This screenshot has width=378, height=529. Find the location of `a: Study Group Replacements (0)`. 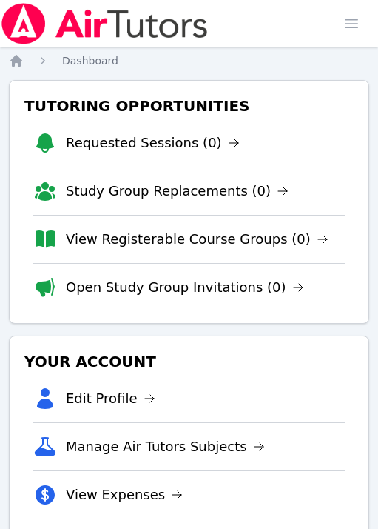

a: Study Group Replacements (0) is located at coordinates (177, 191).